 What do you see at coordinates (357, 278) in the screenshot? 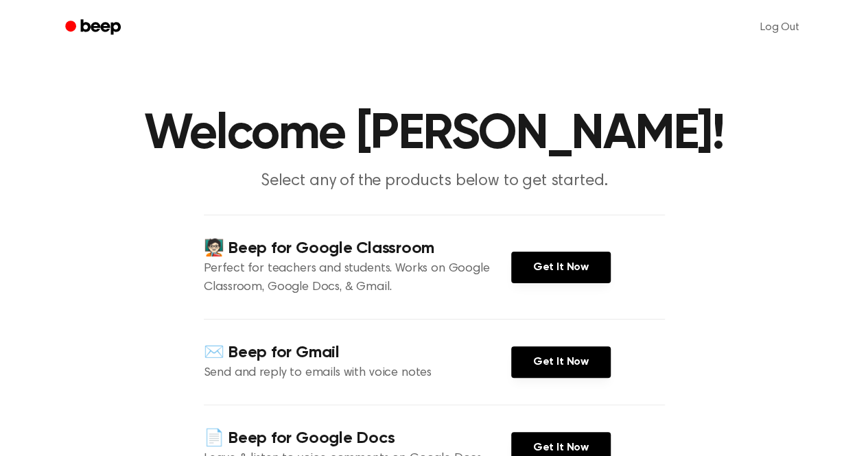
I see `p: Perfect for teachers and students. Works on Google Classroom, Google Docs, & Gmail.` at bounding box center [357, 278].